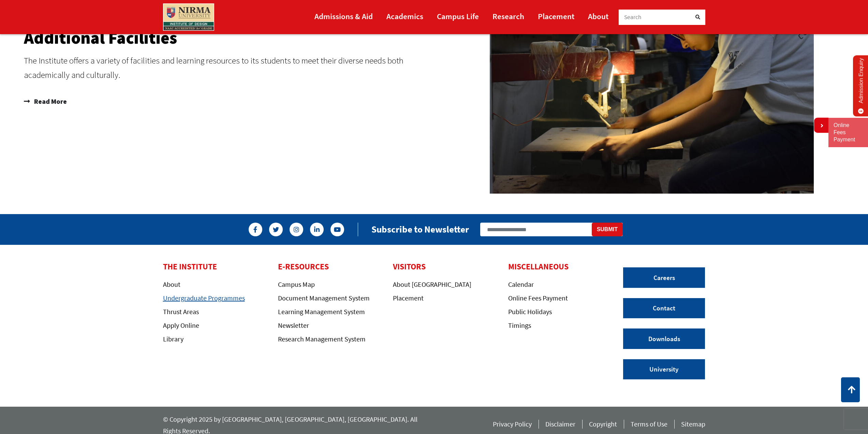  Describe the element at coordinates (420, 229) in the screenshot. I see `h2: Subscribe to Newsletter` at that location.